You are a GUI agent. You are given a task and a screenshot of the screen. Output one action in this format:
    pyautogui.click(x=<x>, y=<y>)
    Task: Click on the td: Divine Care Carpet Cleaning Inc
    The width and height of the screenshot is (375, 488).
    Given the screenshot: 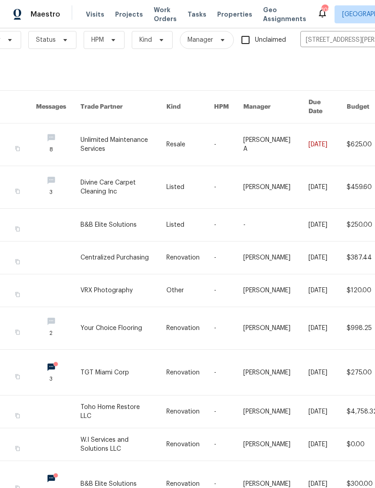 What is the action you would take?
    pyautogui.click(x=116, y=187)
    